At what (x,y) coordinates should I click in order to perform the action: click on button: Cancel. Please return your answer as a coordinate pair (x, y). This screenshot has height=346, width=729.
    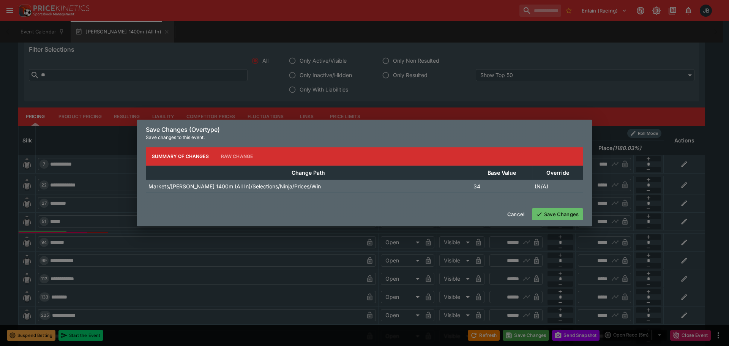
    Looking at the image, I should click on (516, 214).